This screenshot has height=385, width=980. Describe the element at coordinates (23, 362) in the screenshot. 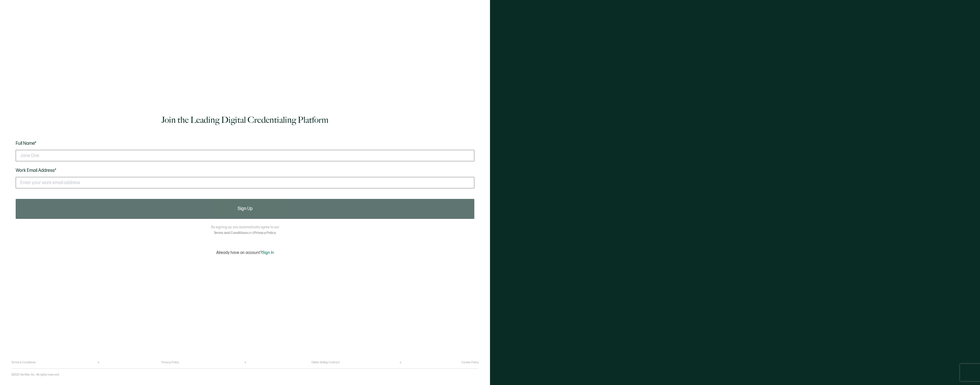

I see `a: Terms & Conditions` at that location.